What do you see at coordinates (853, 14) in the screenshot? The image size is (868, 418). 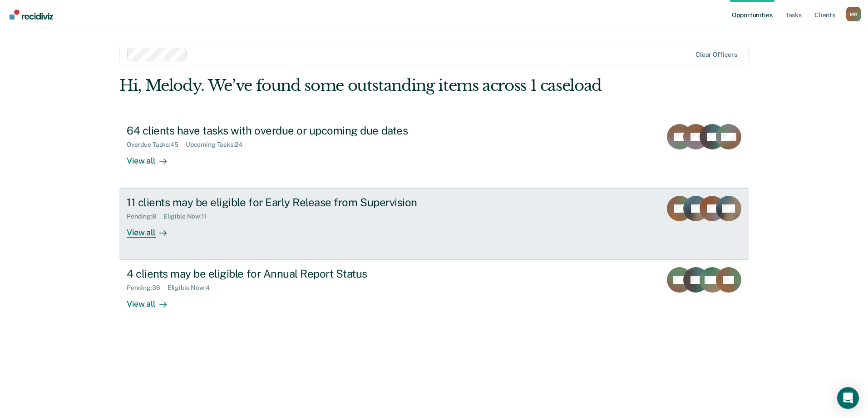 I see `button: Profile dropdown button` at bounding box center [853, 14].